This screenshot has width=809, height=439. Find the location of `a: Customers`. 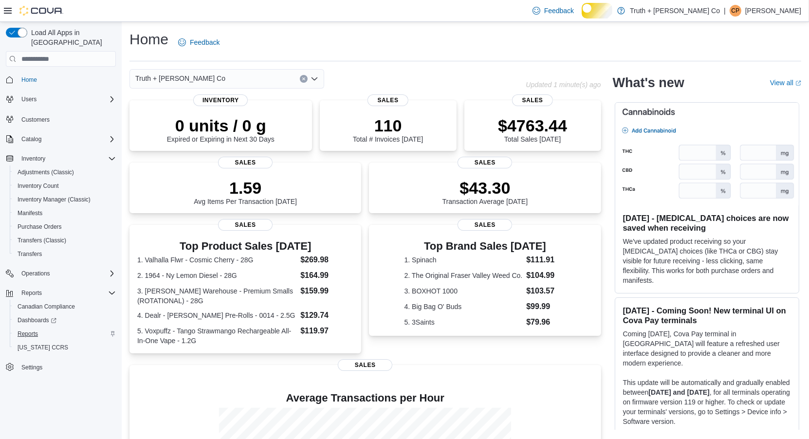

a: Customers is located at coordinates (36, 120).